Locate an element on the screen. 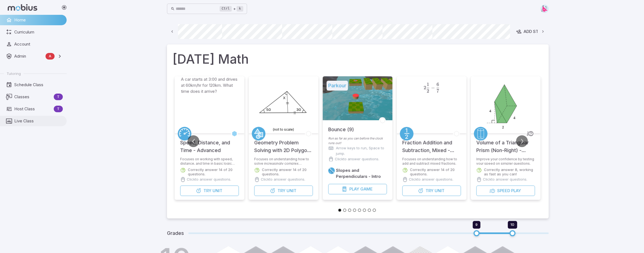 This screenshot has width=644, height=253. button: Go to slide 3 is located at coordinates (350, 211).